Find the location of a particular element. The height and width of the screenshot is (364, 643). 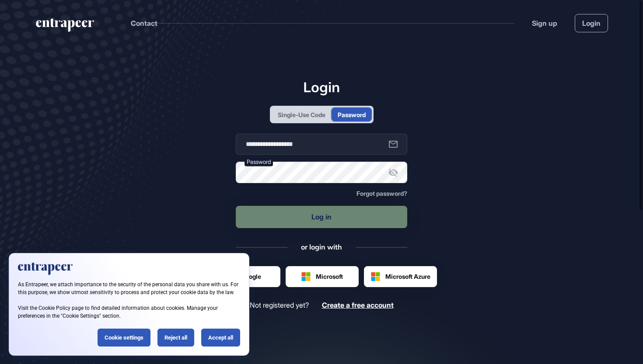

label: Password is located at coordinates (259, 162).